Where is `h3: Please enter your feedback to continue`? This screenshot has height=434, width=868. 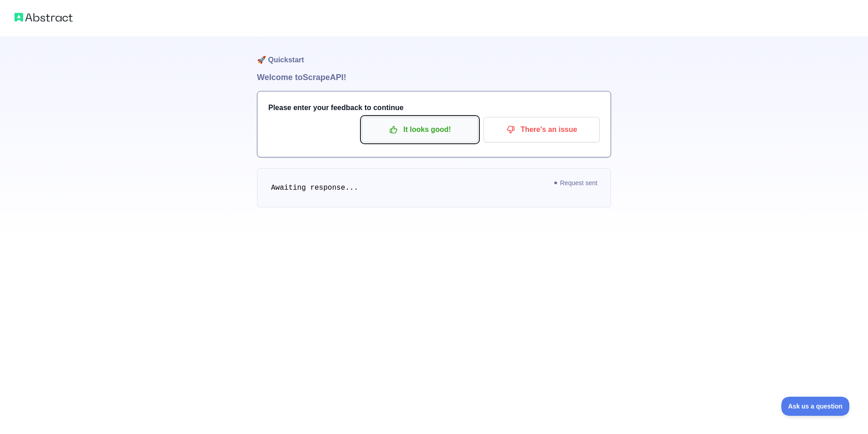 h3: Please enter your feedback to continue is located at coordinates (434, 107).